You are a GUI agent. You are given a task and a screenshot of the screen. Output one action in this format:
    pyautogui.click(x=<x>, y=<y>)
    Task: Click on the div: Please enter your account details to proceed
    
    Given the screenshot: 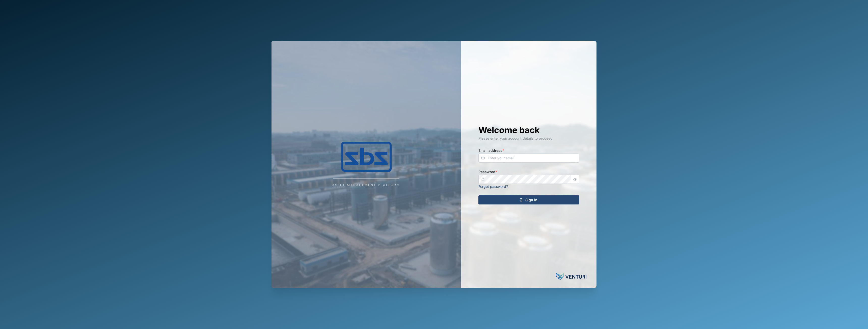 What is the action you would take?
    pyautogui.click(x=528, y=138)
    